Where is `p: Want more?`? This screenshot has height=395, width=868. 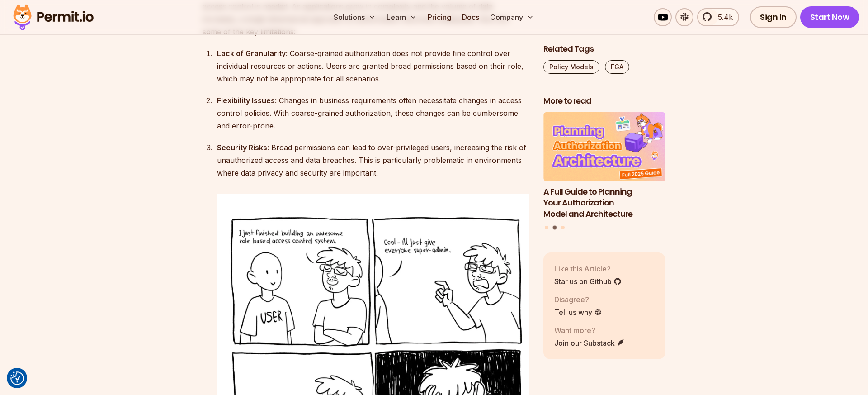 p: Want more? is located at coordinates (590, 330).